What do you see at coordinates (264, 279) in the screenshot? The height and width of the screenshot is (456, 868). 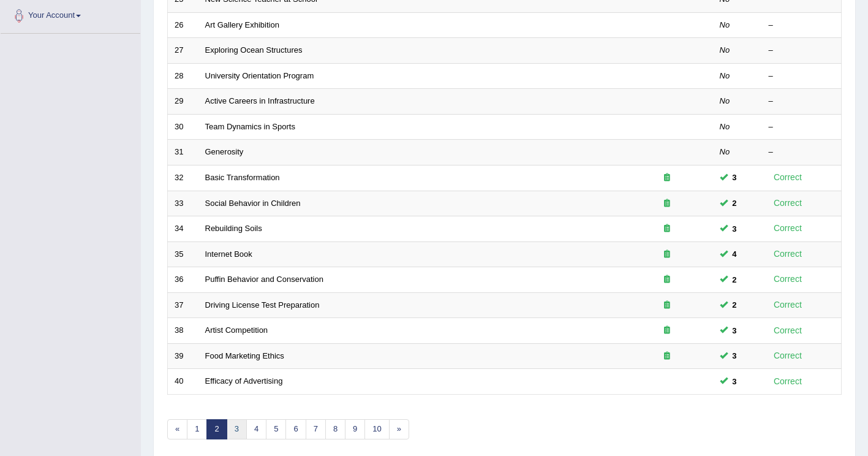 I see `a: Puffin Behavior and Conservation` at bounding box center [264, 279].